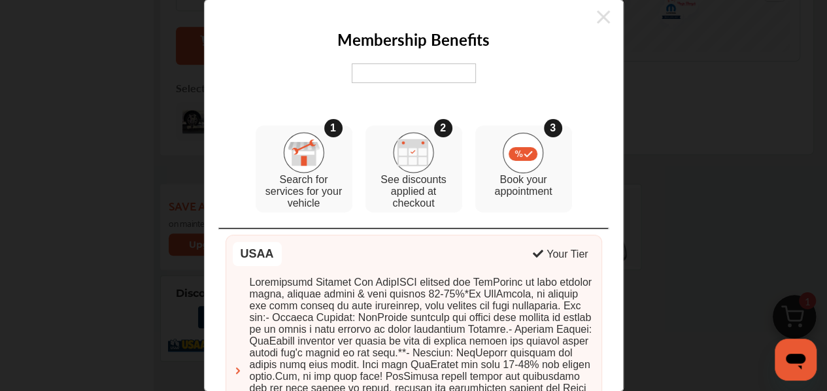  What do you see at coordinates (304, 191) in the screenshot?
I see `p: Search for services for your vehicle` at bounding box center [304, 191].